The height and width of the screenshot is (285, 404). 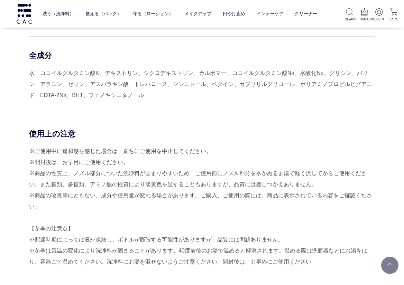 What do you see at coordinates (364, 15) in the screenshot?
I see `a: RANKING` at bounding box center [364, 15].